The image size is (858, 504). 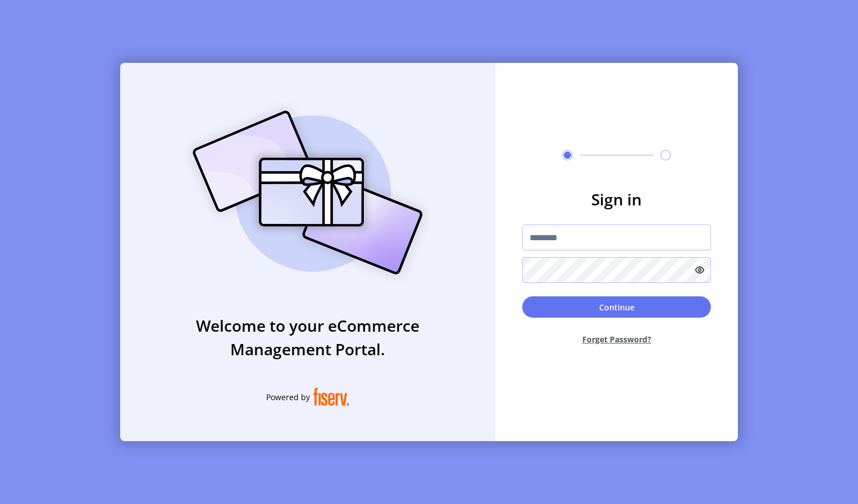 I want to click on span: Powered by, so click(x=288, y=397).